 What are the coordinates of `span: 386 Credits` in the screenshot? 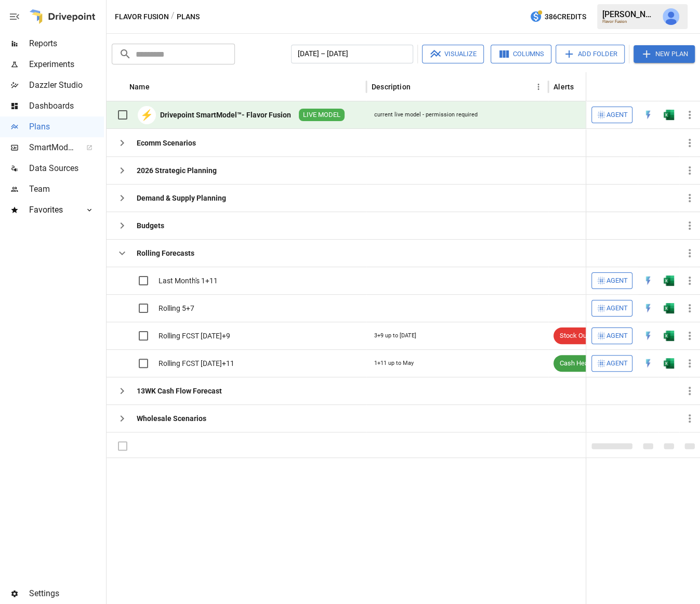 It's located at (565, 17).